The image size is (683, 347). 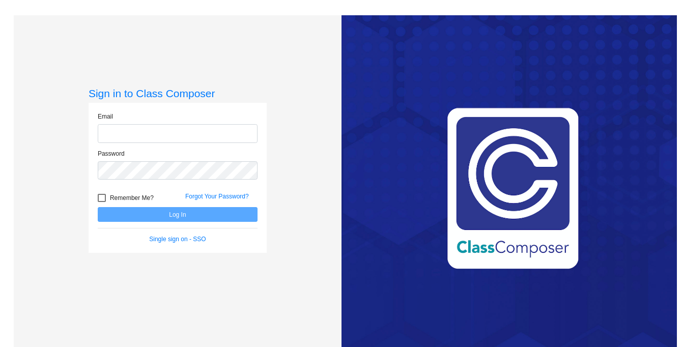 I want to click on a: Single sign on - SSO, so click(x=177, y=239).